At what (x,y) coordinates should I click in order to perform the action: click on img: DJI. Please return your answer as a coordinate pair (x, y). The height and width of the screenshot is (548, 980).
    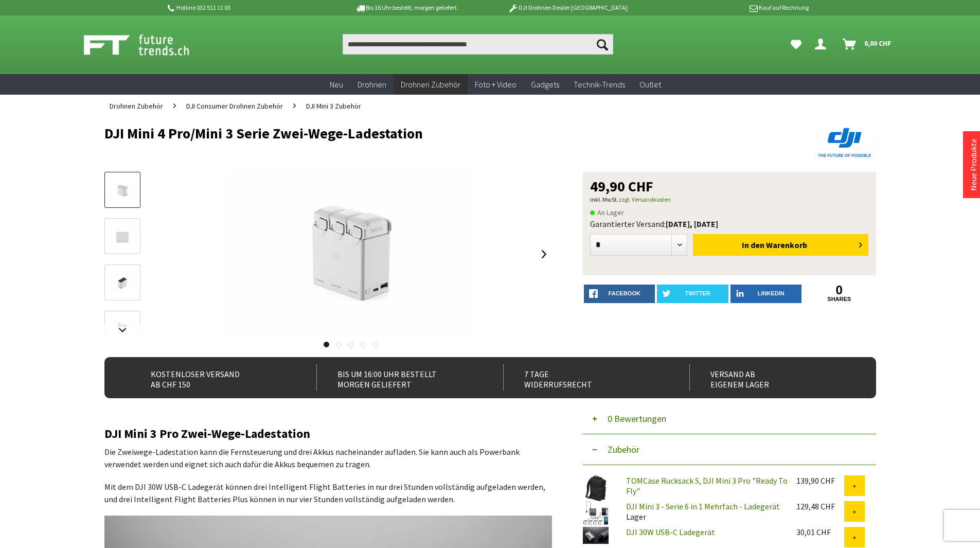
    Looking at the image, I should click on (845, 142).